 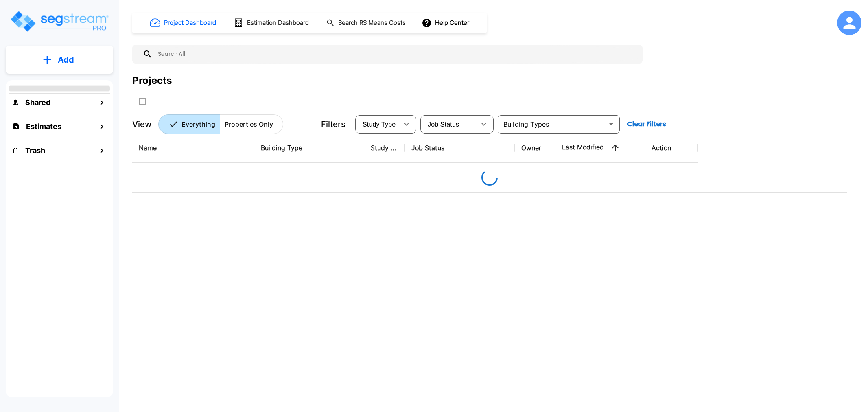 I want to click on th: Owner, so click(x=536, y=148).